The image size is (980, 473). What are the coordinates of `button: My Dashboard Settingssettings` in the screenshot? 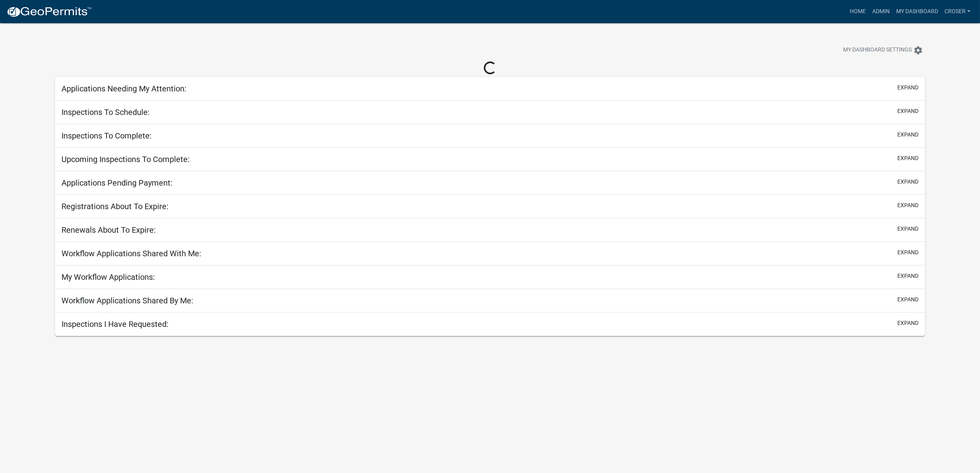 It's located at (882, 50).